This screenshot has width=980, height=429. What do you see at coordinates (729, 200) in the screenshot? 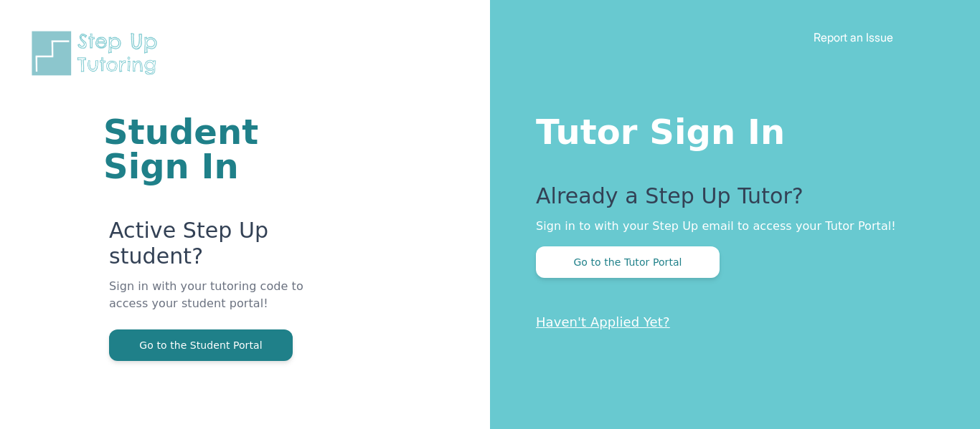
I see `p: Already a Step Up Tutor?` at bounding box center [729, 200].